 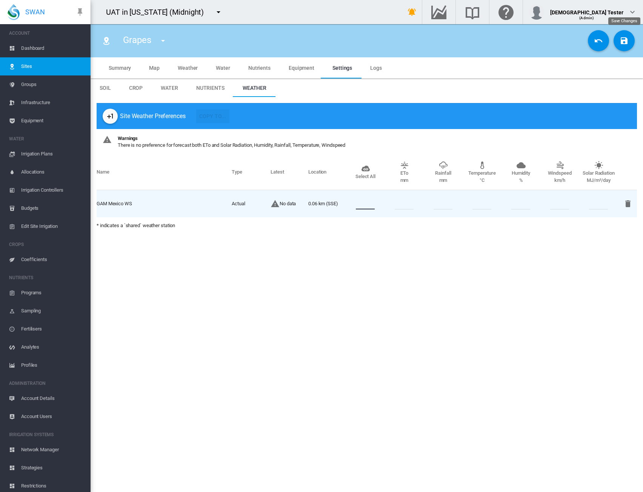 What do you see at coordinates (231, 145) in the screenshot?
I see `div: There is no preference for forecast both ETo and Solar Radiation, Humidity, Rainfall, Temperature...` at bounding box center [231, 145].